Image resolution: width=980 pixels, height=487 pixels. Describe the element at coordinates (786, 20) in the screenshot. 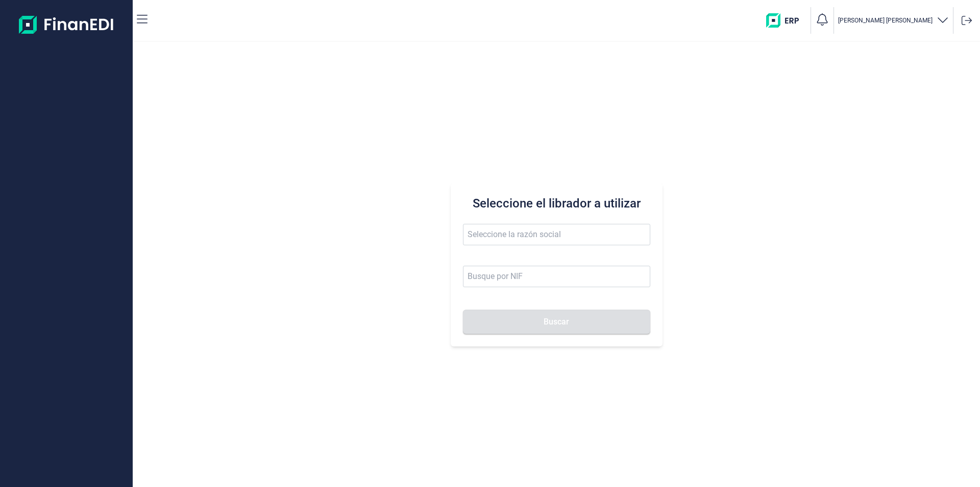

I see `img: erp` at that location.